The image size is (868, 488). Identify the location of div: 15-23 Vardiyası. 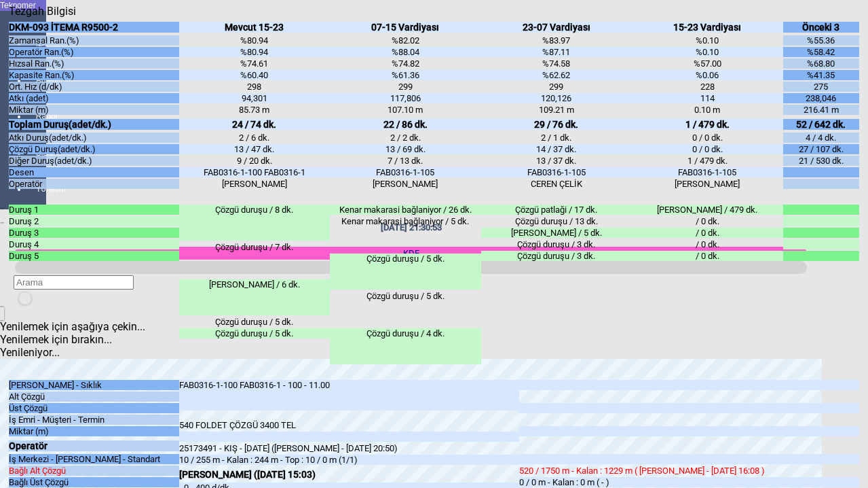
(707, 27).